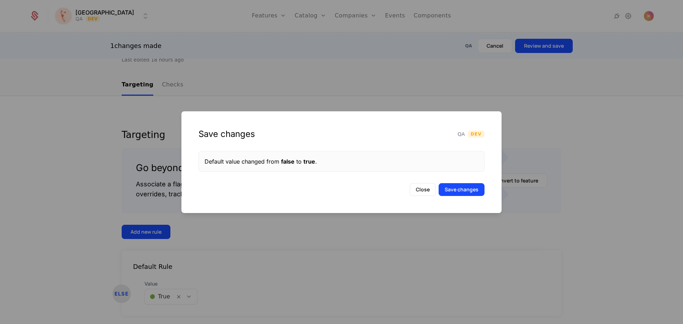 This screenshot has width=683, height=324. What do you see at coordinates (461, 190) in the screenshot?
I see `button: Save changes` at bounding box center [461, 190].